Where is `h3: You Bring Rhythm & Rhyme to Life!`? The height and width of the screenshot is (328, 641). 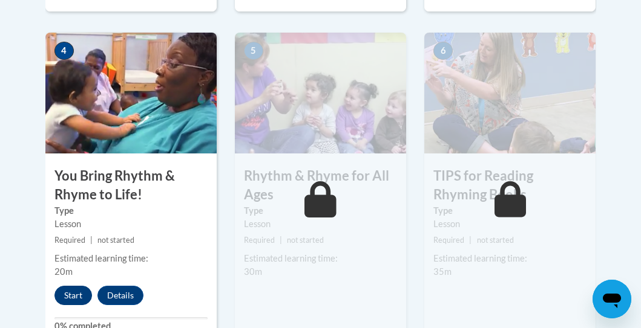 h3: You Bring Rhythm & Rhyme to Life! is located at coordinates (131, 186).